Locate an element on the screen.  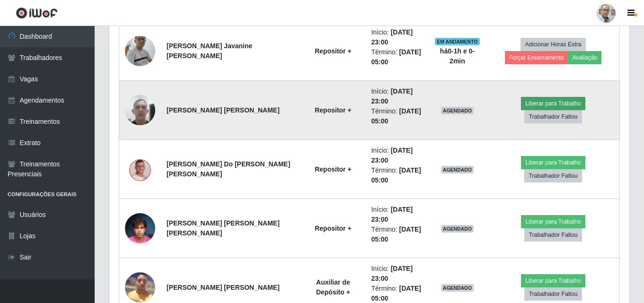
strong: há 0-1 h e 0-2 min is located at coordinates (457, 56).